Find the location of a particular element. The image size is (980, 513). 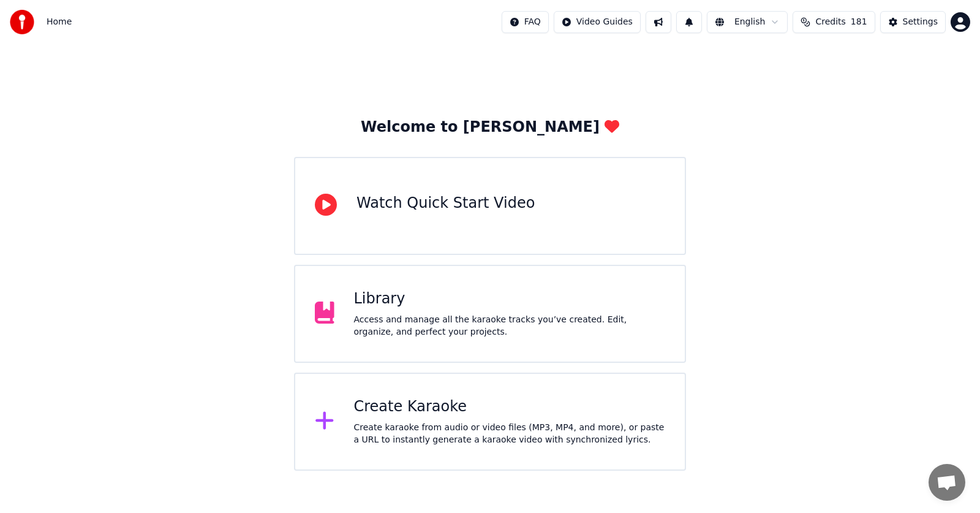

nav: breadcrumb is located at coordinates (58, 22).